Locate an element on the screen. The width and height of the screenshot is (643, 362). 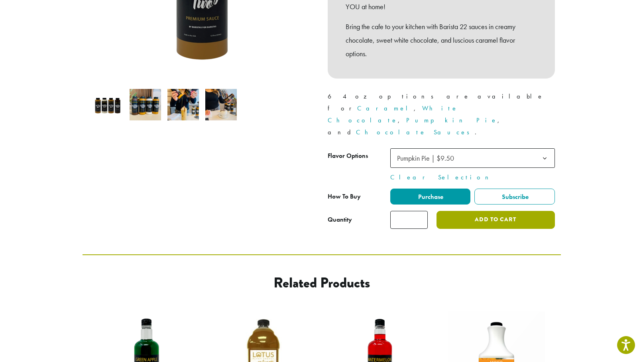
span: Subscribe is located at coordinates (515, 196).